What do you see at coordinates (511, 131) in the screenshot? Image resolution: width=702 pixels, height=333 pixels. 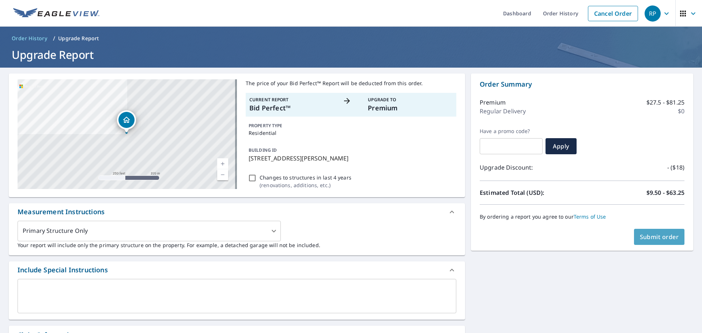 I see `label: Have a promo code?` at bounding box center [511, 131].